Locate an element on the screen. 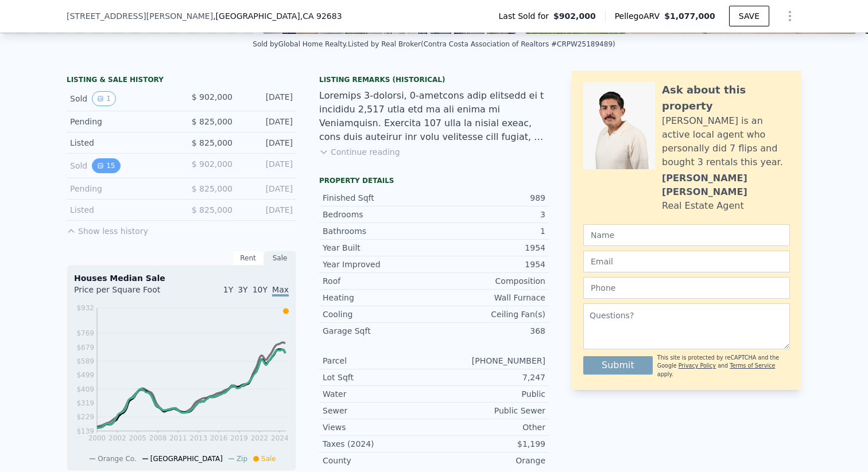 The width and height of the screenshot is (868, 472). span: Pellego ARV is located at coordinates (639, 16).